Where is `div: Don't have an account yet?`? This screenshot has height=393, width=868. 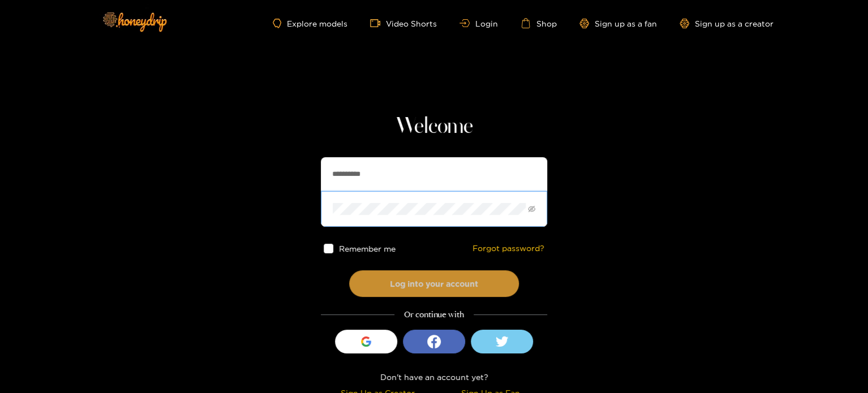
div: Don't have an account yet? is located at coordinates (434, 377).